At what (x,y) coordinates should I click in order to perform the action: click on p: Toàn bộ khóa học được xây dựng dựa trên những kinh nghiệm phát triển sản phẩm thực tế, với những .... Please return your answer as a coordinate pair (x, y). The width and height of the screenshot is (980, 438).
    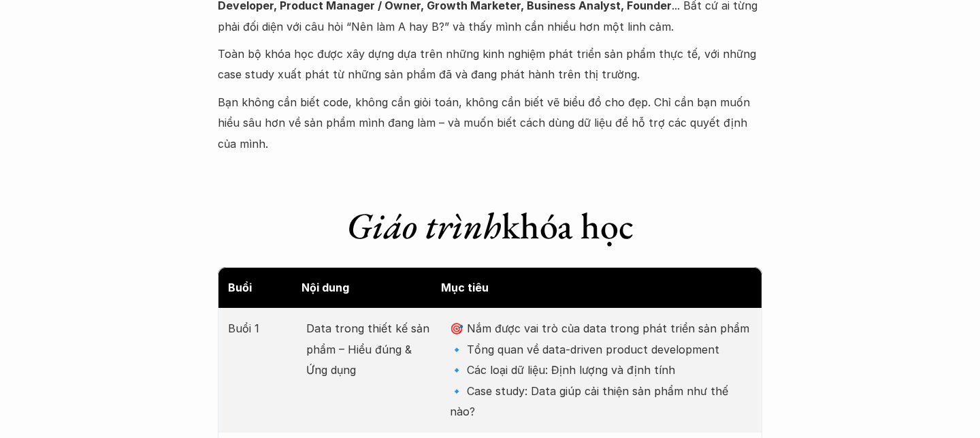
    Looking at the image, I should click on (490, 64).